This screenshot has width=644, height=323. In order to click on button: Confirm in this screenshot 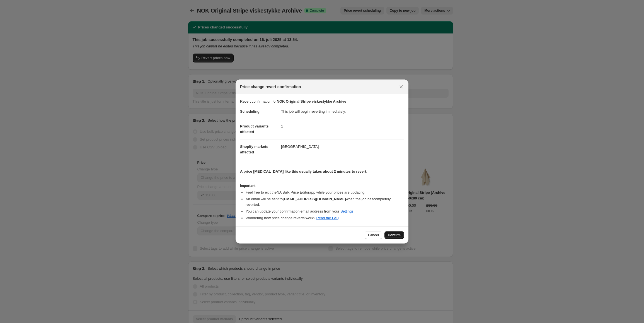, I will do `click(394, 235)`.